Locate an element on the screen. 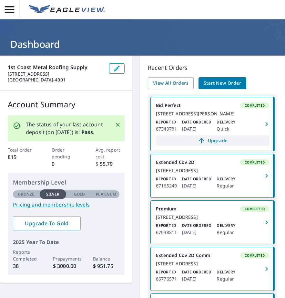  span: Upgrade is located at coordinates (213, 141).